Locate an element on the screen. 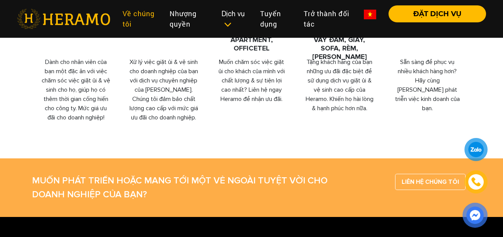 The width and height of the screenshot is (503, 237). a: Nhượng quyền is located at coordinates (190, 19).